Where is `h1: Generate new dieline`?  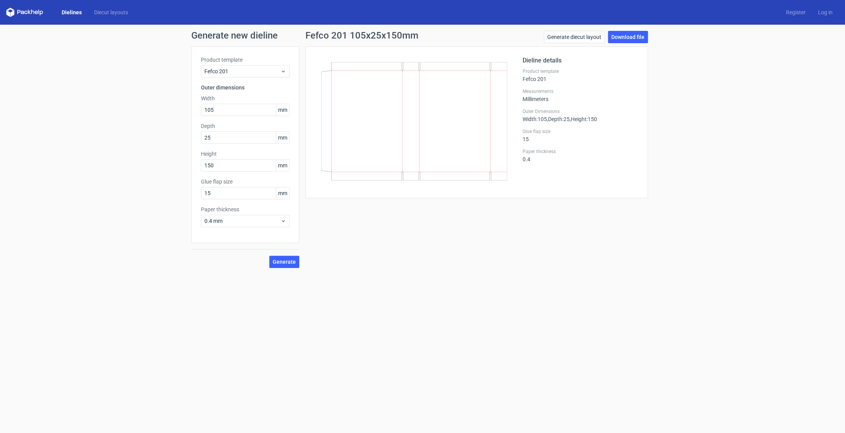 h1: Generate new dieline is located at coordinates (422, 35).